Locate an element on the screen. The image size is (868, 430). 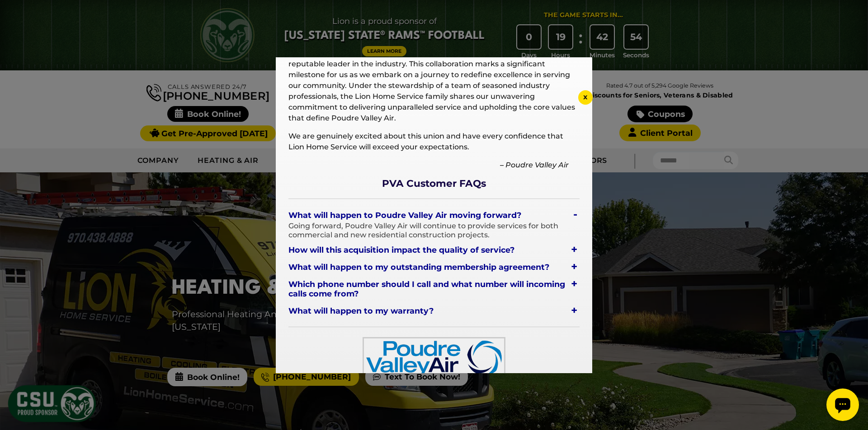
div: Open chat widget is located at coordinates (20, 20).